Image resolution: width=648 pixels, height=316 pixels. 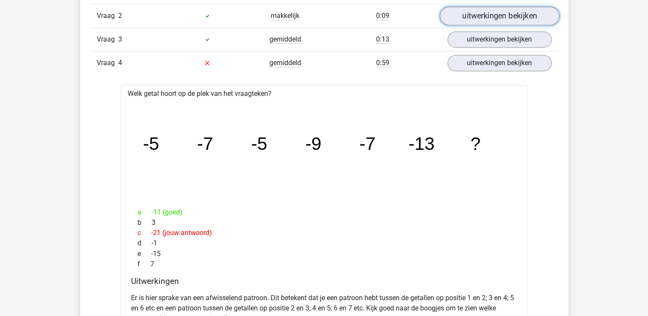 I want to click on div: 3, so click(x=324, y=223).